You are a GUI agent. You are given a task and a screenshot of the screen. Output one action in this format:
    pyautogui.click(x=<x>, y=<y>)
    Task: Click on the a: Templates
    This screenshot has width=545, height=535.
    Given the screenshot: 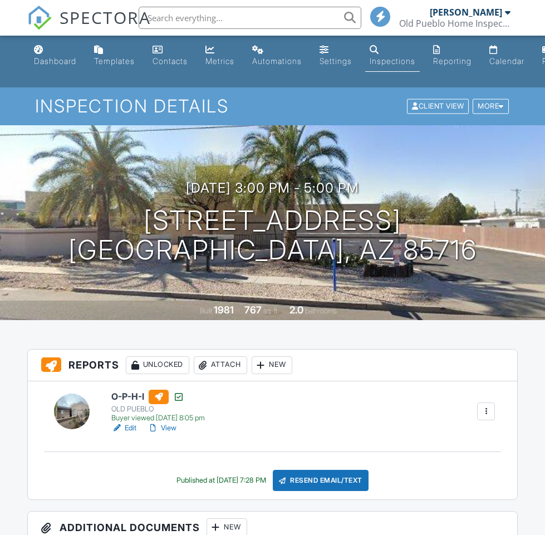 What is the action you would take?
    pyautogui.click(x=114, y=56)
    